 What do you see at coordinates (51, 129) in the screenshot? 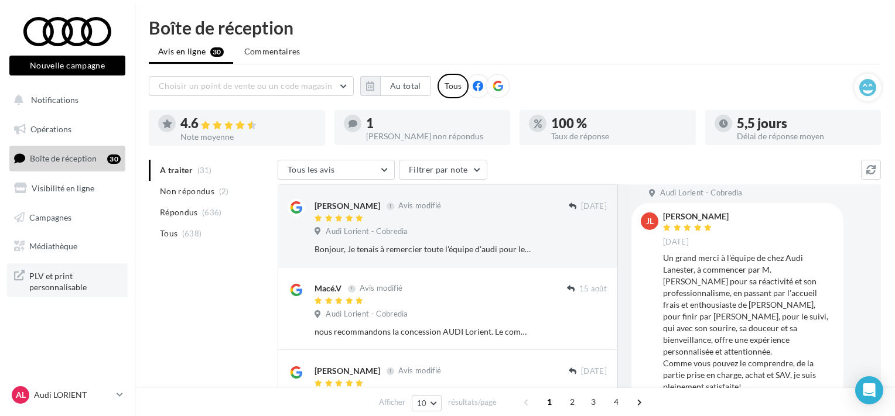
I see `span: Opérations` at bounding box center [51, 129].